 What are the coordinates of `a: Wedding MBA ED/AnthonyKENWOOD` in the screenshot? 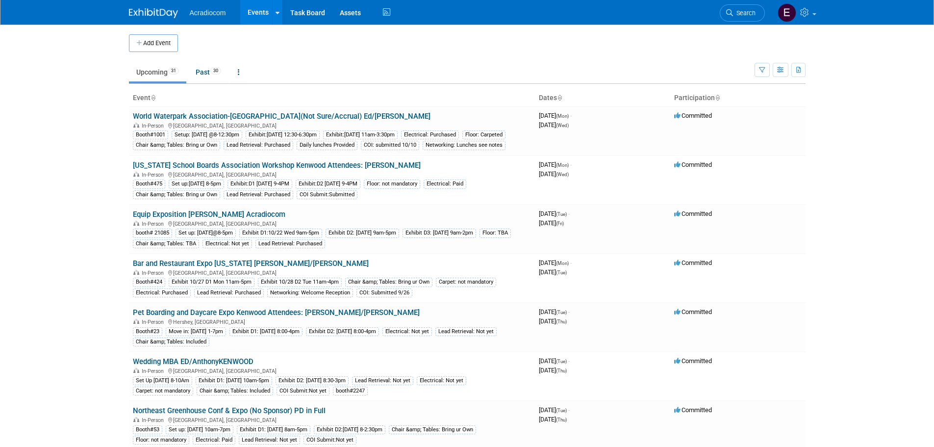 It's located at (193, 361).